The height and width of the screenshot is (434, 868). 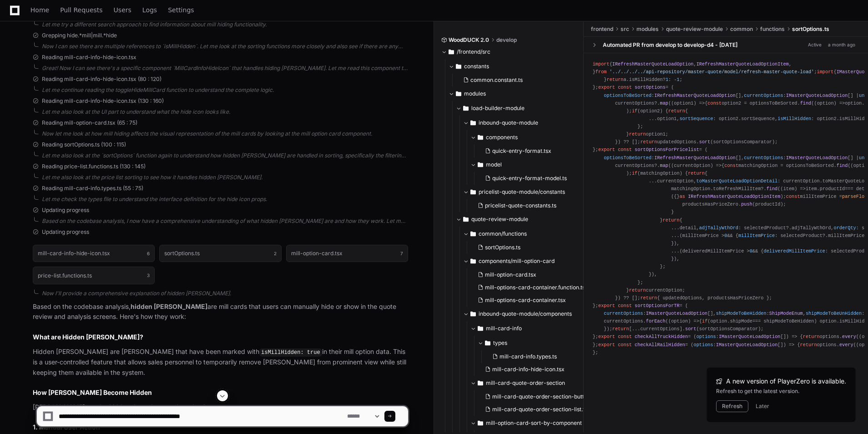 I want to click on button: constants, so click(x=517, y=67).